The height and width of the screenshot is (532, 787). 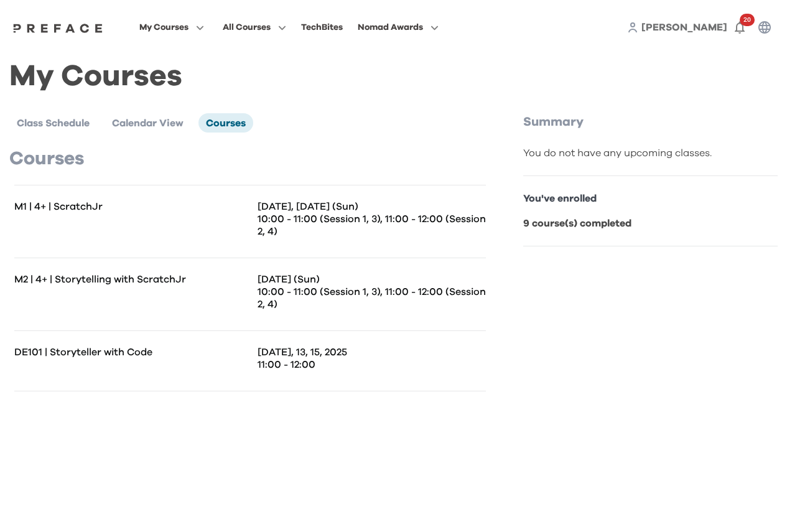 I want to click on button: All Courses, so click(x=254, y=27).